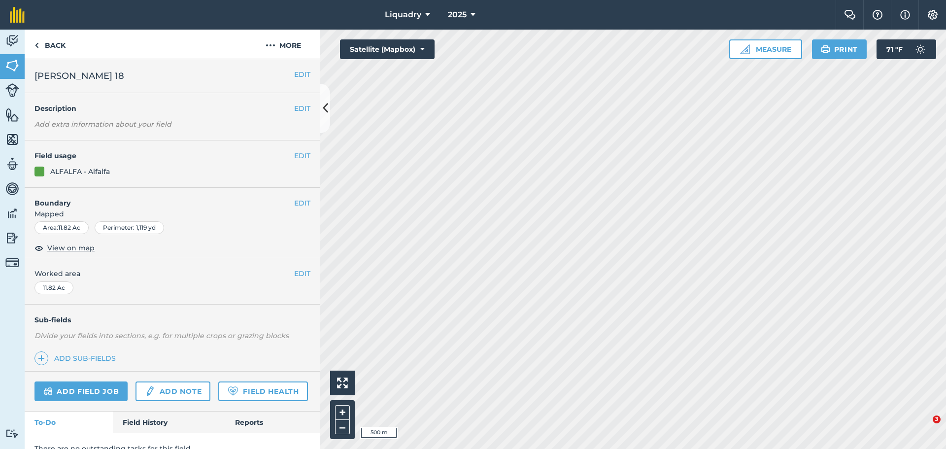 This screenshot has width=946, height=449. I want to click on img: svg+xml;base64,PHN2ZyB4bWxucz0iaHR0cDovL3d3dy53My5vcmcvMjAwMC9zdmciIHdpZHRoPSIxOCIgaGVpZ2h0PSIyNC..., so click(39, 248).